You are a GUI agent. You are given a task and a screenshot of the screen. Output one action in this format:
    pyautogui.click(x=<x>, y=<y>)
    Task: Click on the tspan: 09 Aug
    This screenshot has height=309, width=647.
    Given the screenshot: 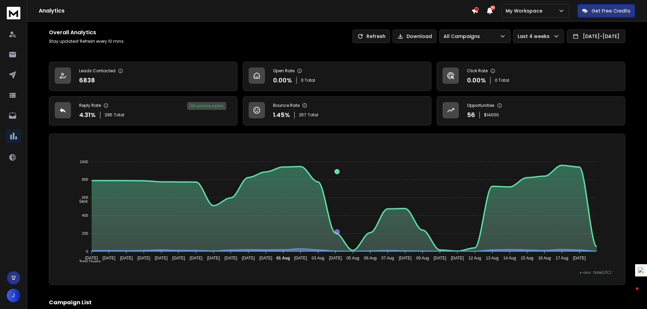 What is the action you would take?
    pyautogui.click(x=422, y=258)
    